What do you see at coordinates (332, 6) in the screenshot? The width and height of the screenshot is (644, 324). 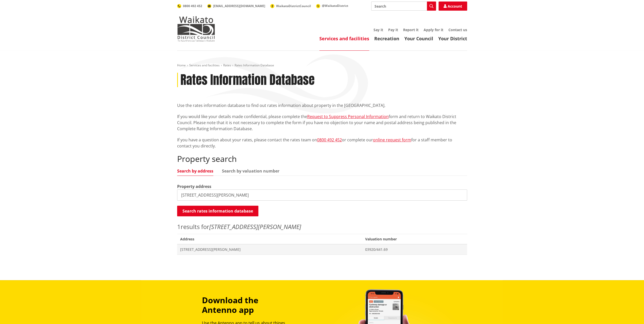 I see `a: @WaikatoDistrict` at bounding box center [332, 6].